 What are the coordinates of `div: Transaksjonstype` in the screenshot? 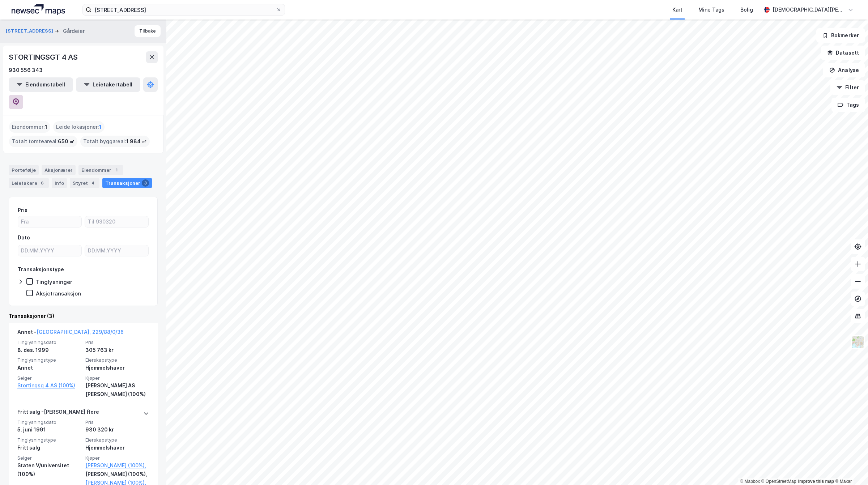 It's located at (41, 270).